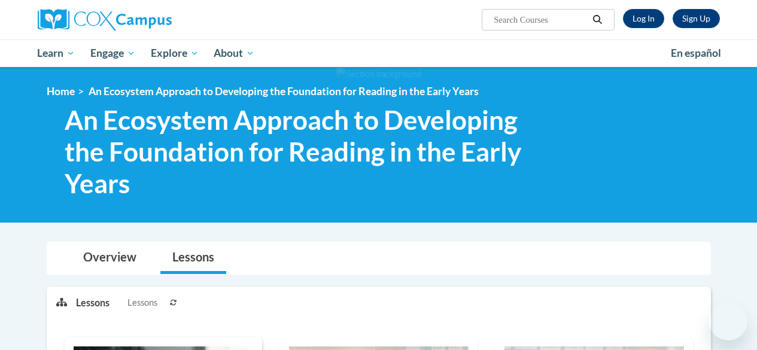  What do you see at coordinates (175, 53) in the screenshot?
I see `span: Explore` at bounding box center [175, 53].